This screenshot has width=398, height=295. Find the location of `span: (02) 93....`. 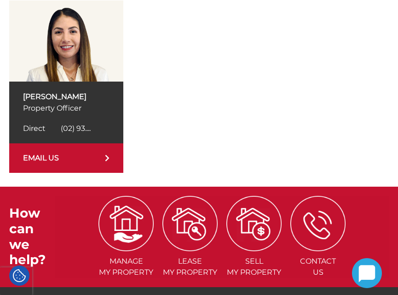

span: (02) 93.... is located at coordinates (76, 128).